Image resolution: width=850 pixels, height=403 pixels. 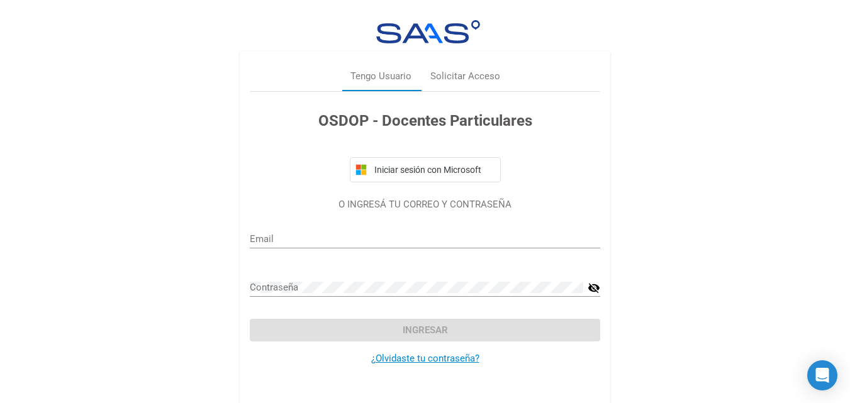 I want to click on div: Open Intercom Messenger, so click(x=823, y=376).